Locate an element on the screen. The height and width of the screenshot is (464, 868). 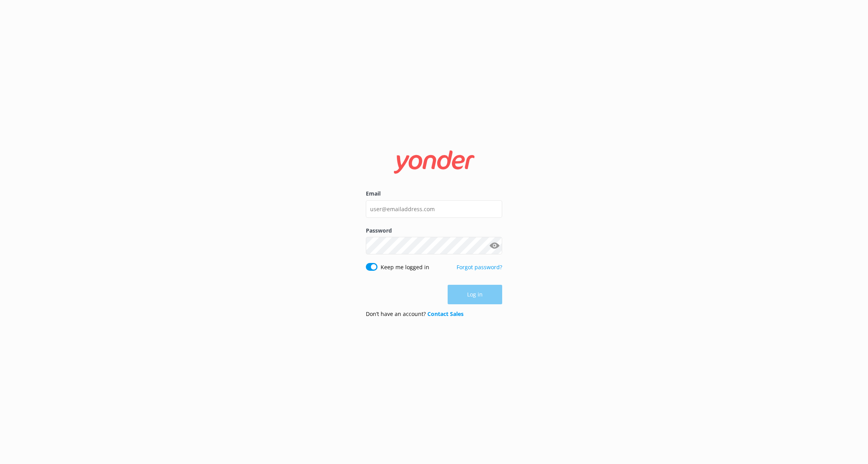
label: Keep me logged in is located at coordinates (405, 267).